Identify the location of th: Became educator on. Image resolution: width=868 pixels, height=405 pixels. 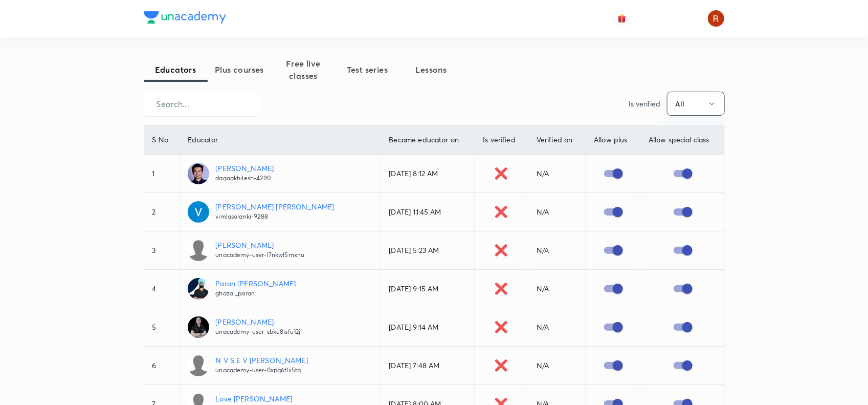
(428, 140).